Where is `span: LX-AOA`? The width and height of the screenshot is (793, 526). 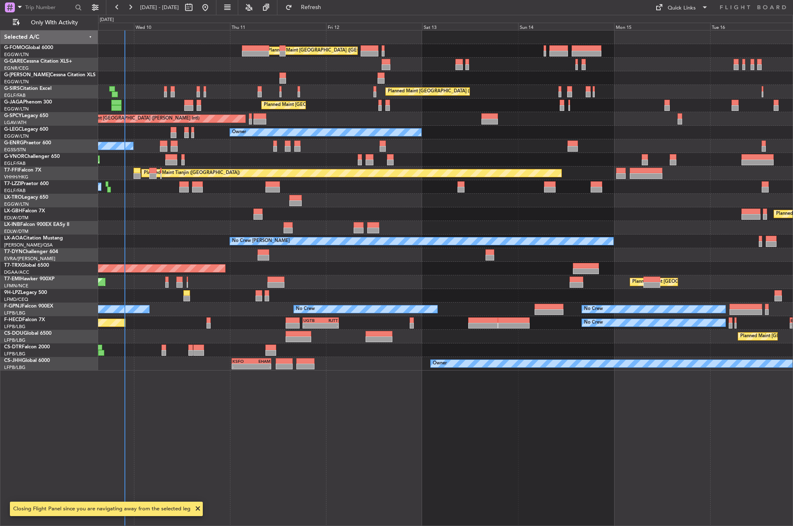 span: LX-AOA is located at coordinates (14, 238).